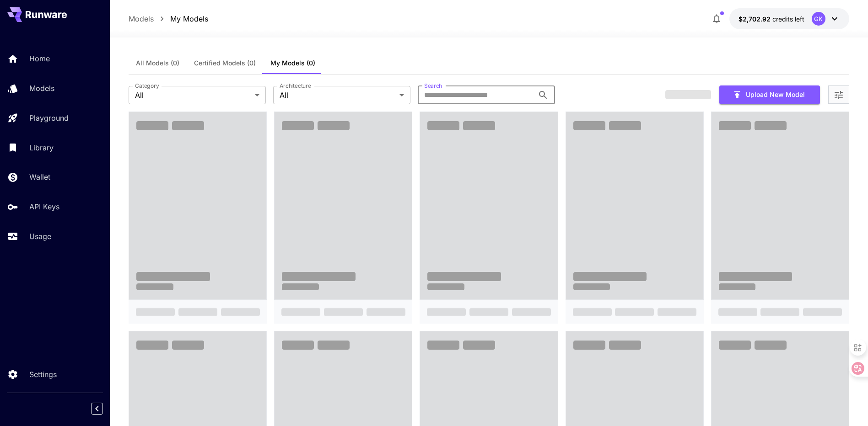 Image resolution: width=868 pixels, height=426 pixels. What do you see at coordinates (189, 19) in the screenshot?
I see `a: My Models` at bounding box center [189, 19].